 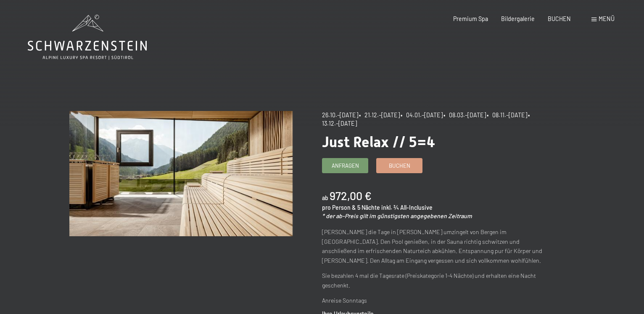 What do you see at coordinates (369, 207) in the screenshot?
I see `span: 5 Nächte` at bounding box center [369, 207].